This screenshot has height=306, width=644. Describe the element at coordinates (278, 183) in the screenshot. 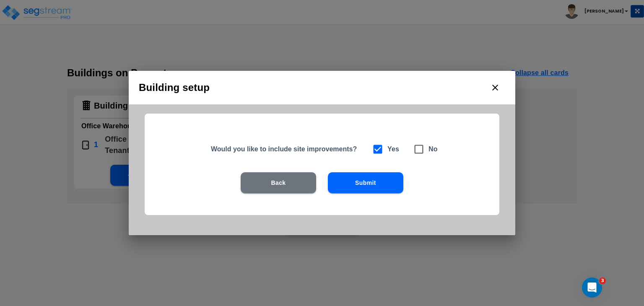

I see `button: Back` at that location.